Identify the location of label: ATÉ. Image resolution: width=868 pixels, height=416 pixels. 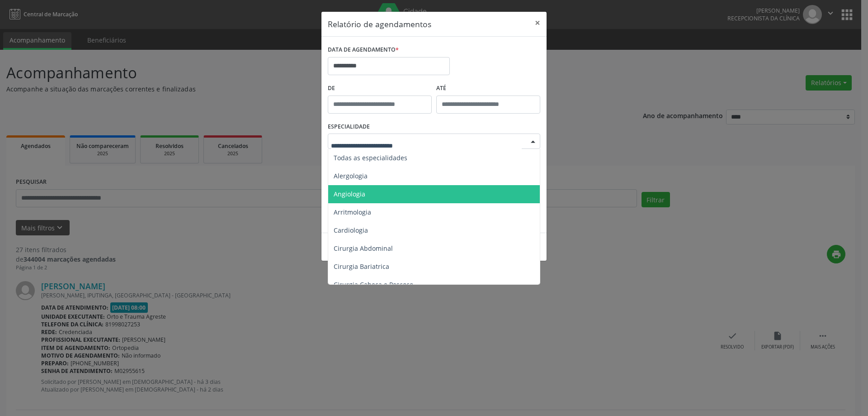
(489, 88).